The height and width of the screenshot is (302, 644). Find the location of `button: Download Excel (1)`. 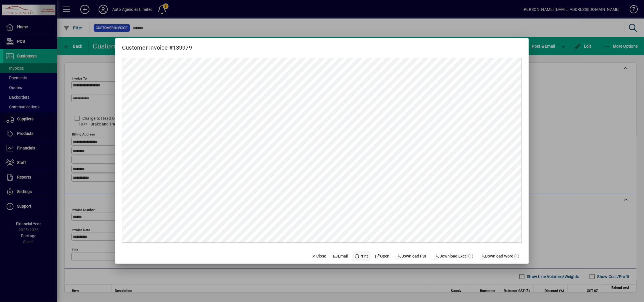

button: Download Excel (1) is located at coordinates (454, 257).